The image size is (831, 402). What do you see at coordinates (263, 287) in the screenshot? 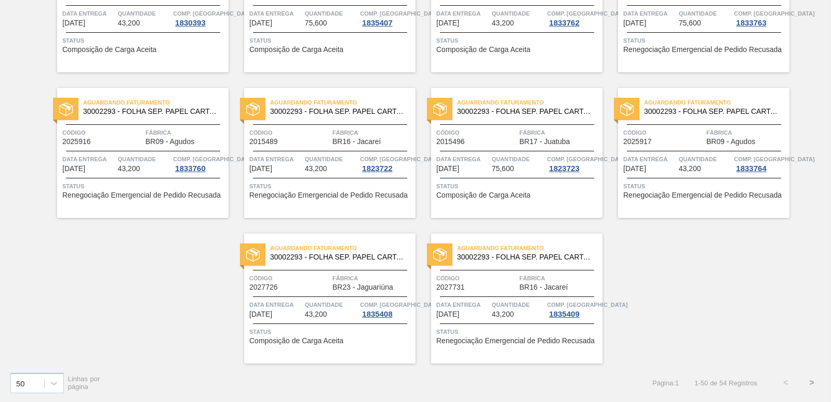
I see `span: 2027726` at bounding box center [263, 287].